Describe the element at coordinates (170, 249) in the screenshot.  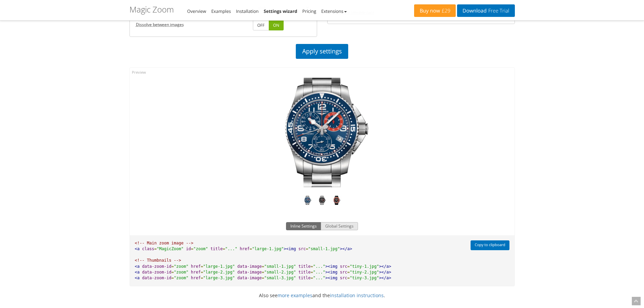
I see `span: "MagicZoom"` at that location.